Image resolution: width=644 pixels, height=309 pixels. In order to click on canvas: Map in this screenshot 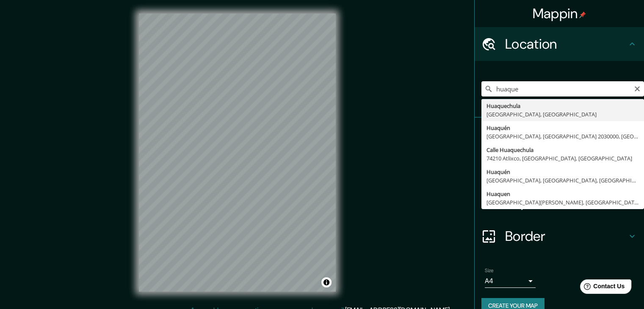, I will do `click(237, 153)`.